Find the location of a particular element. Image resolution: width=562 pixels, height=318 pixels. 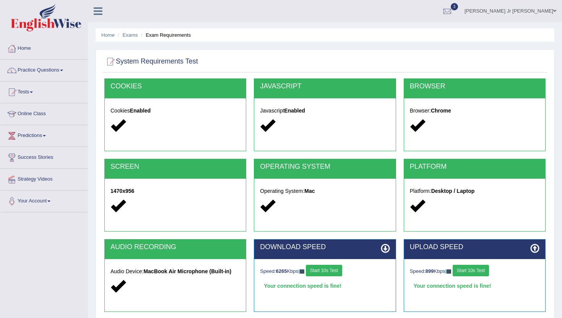

strong: MacBook Air Microphone (Built-in) is located at coordinates (187, 271).